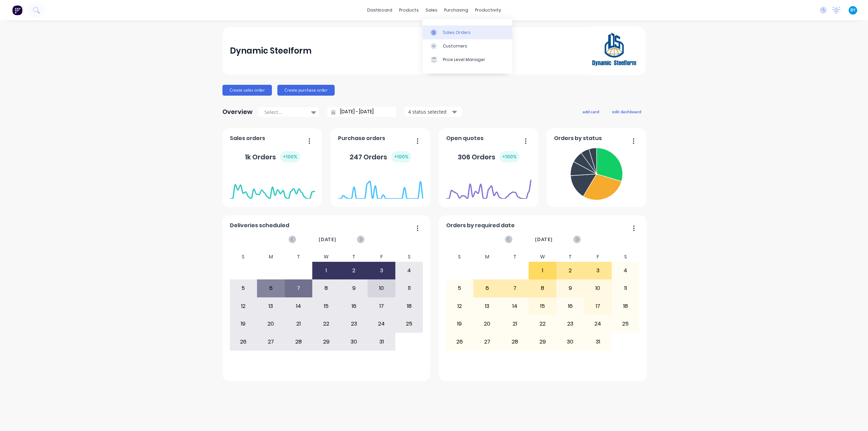  Describe the element at coordinates (489, 157) in the screenshot. I see `div: 306 Orders` at that location.